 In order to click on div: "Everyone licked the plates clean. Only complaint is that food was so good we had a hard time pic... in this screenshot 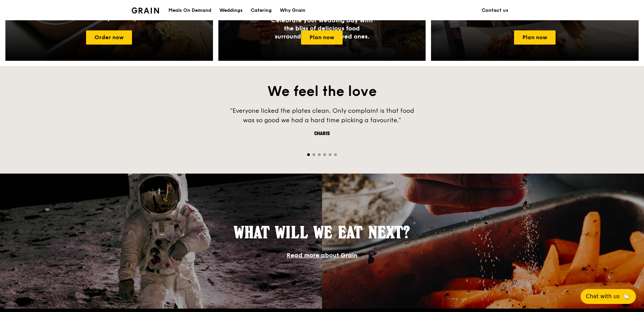, I will do `click(322, 115)`.